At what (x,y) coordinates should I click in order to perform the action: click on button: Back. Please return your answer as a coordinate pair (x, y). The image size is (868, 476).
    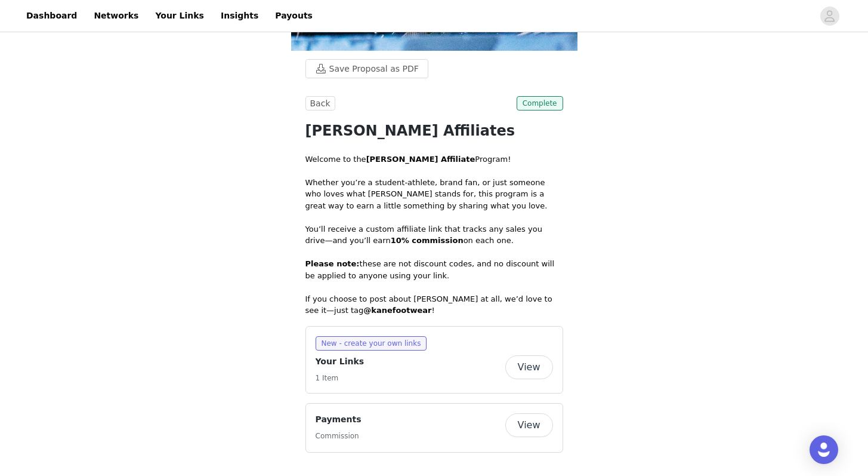
    Looking at the image, I should click on (320, 104).